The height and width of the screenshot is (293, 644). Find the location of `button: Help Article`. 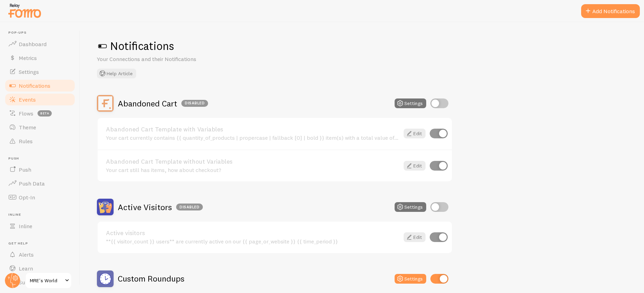

button: Help Article is located at coordinates (116, 73).